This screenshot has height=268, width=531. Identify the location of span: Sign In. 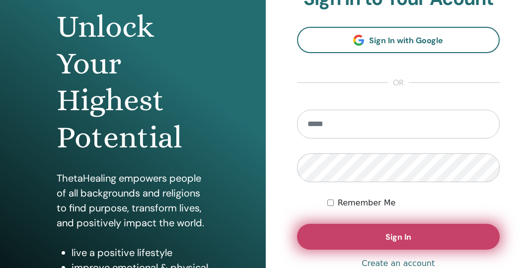
(398, 237).